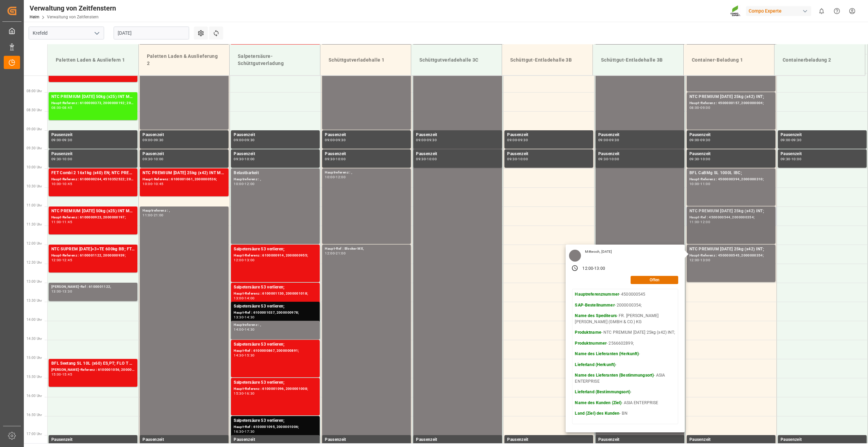 The width and height of the screenshot is (868, 447). Describe the element at coordinates (275, 351) in the screenshot. I see `div: Haupt-Ref : 6100000867, 2000000891;` at that location.